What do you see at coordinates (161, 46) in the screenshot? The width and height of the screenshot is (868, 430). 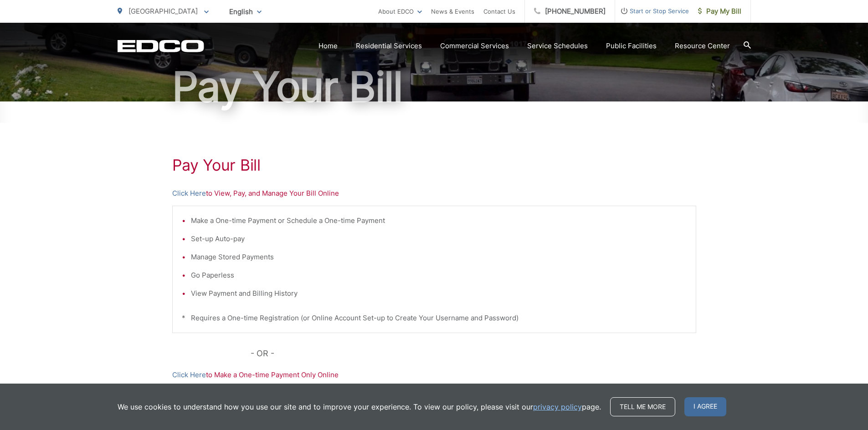 I see `a: EDCD logo. Return to the homepage.` at bounding box center [161, 46].